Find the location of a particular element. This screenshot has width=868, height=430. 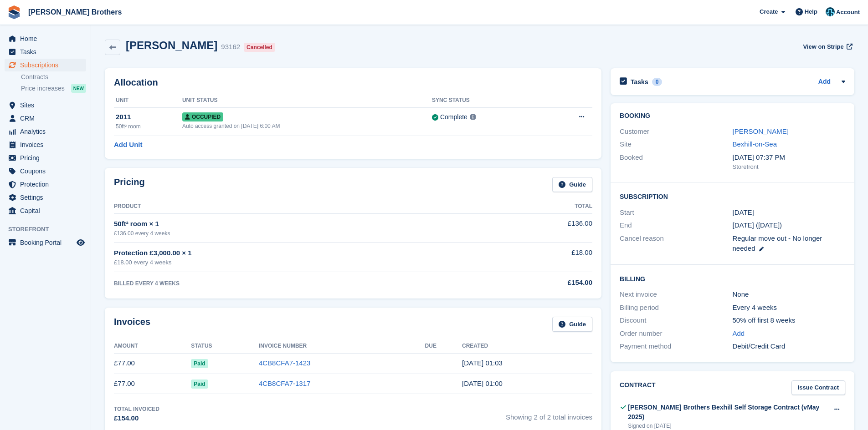

span: CRM is located at coordinates (47, 118).